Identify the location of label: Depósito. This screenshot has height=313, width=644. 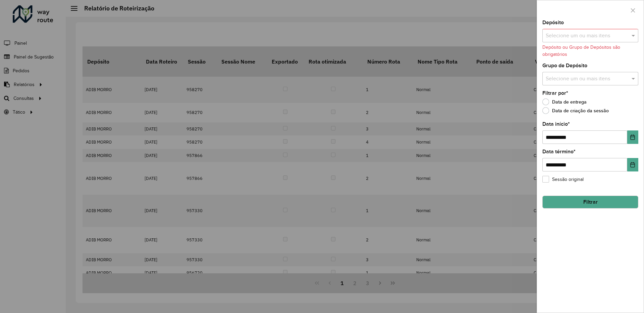
(553, 22).